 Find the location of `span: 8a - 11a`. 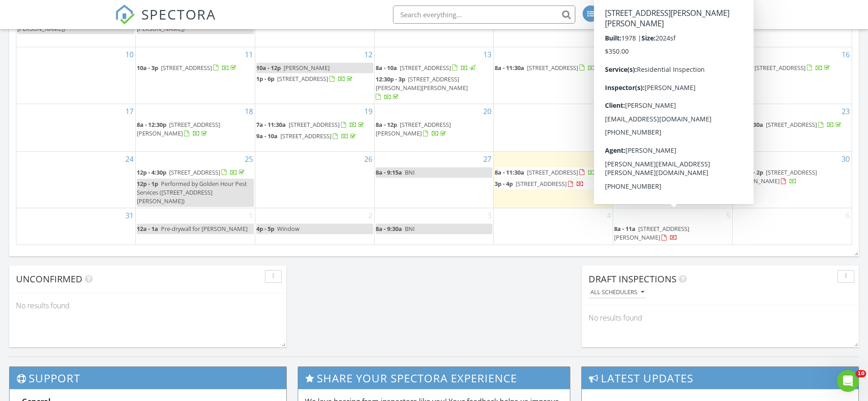

span: 8a - 11a is located at coordinates (624, 228).